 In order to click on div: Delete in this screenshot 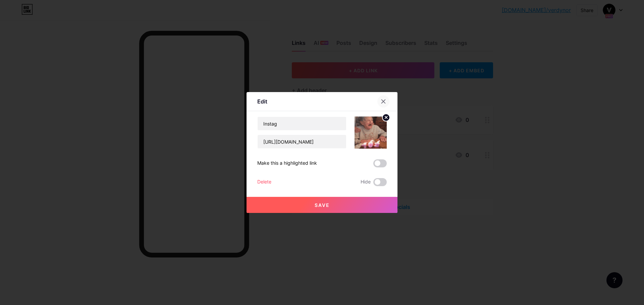, I will do `click(264, 182)`.